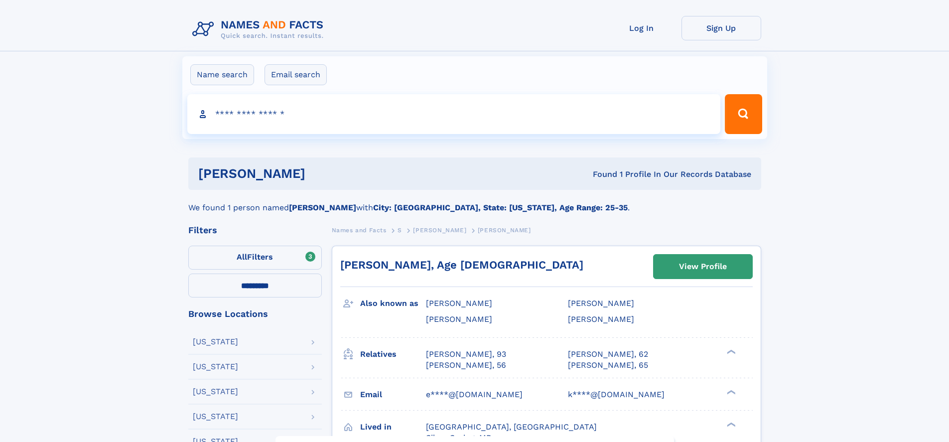 The height and width of the screenshot is (442, 949). What do you see at coordinates (393, 427) in the screenshot?
I see `h3: Lived in` at bounding box center [393, 427].